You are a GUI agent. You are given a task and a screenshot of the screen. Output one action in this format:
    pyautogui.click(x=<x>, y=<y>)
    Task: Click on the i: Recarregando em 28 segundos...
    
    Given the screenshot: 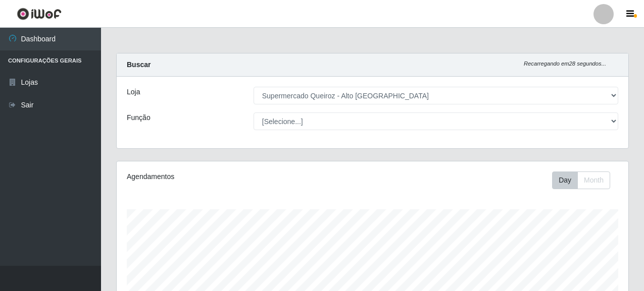 What is the action you would take?
    pyautogui.click(x=565, y=64)
    